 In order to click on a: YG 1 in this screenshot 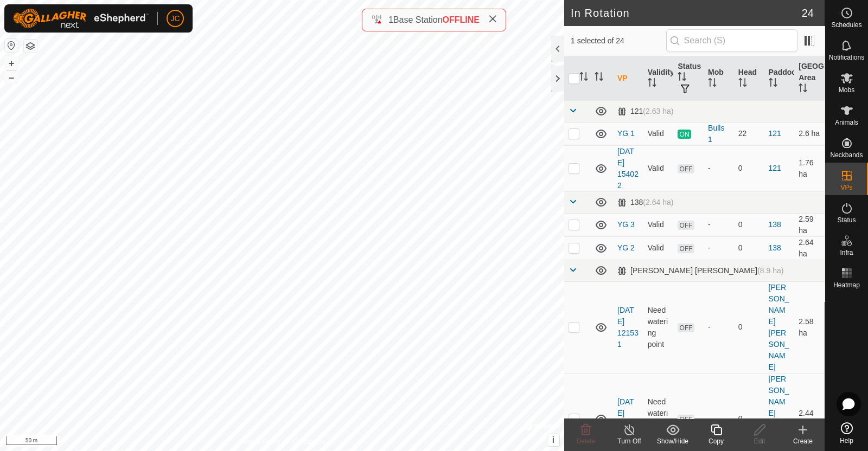, I will do `click(626, 133)`.